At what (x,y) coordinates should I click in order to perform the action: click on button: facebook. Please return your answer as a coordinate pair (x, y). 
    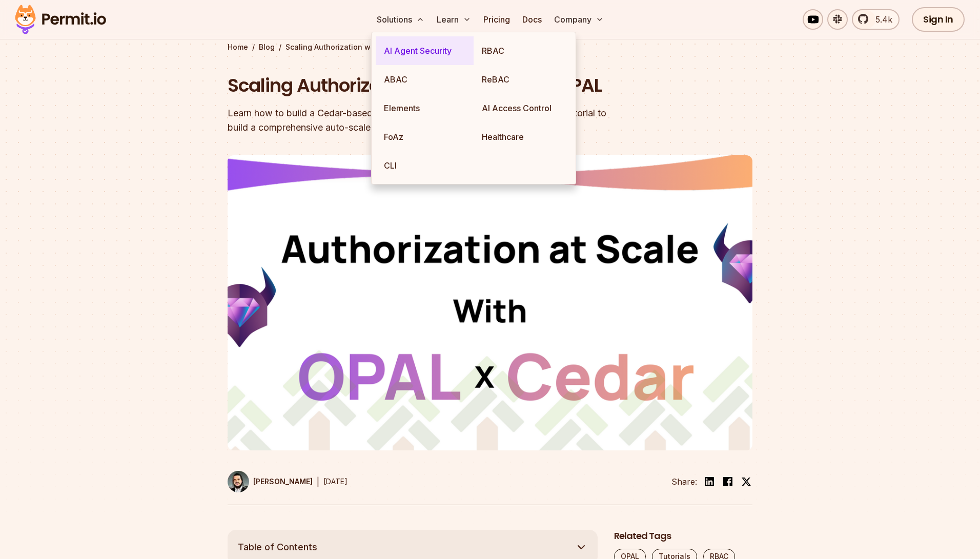
    Looking at the image, I should click on (728, 482).